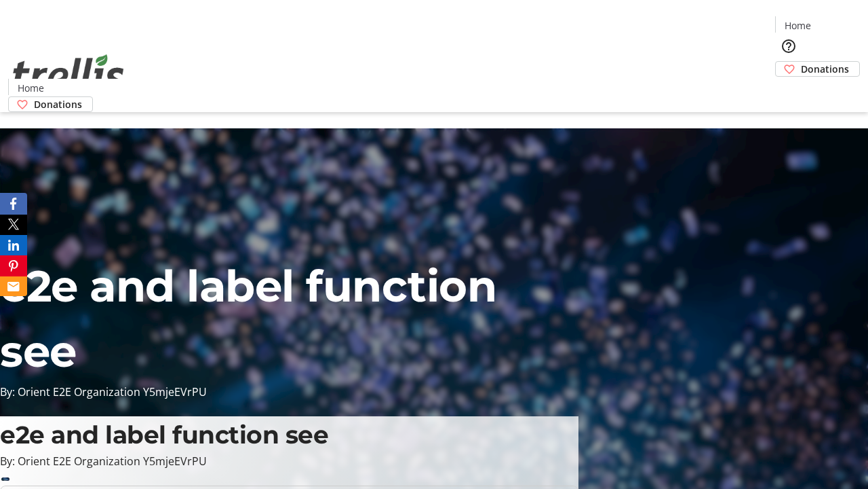  Describe the element at coordinates (68, 73) in the screenshot. I see `img: Orient E2E Organization Y5mjeEVrPU's Logo` at that location.